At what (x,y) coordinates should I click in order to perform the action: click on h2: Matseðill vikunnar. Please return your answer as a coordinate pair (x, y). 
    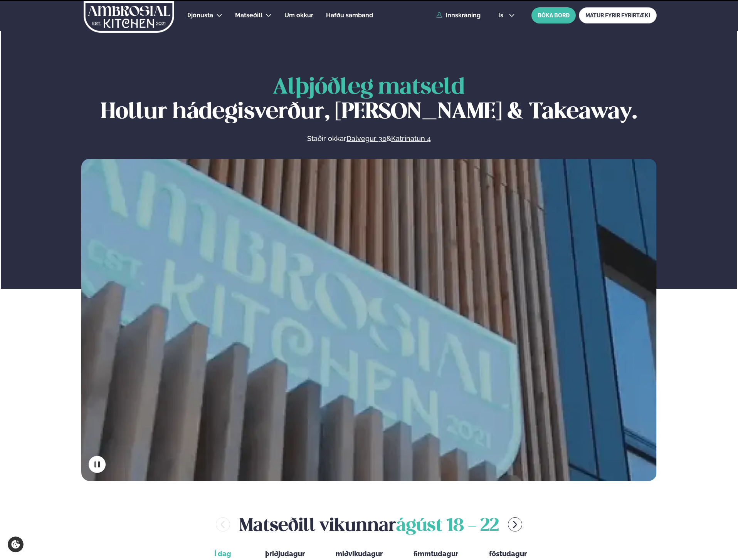
    Looking at the image, I should click on (369, 524).